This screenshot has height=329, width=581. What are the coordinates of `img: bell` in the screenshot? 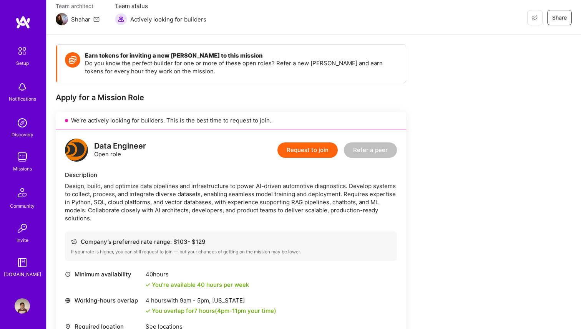 It's located at (22, 87).